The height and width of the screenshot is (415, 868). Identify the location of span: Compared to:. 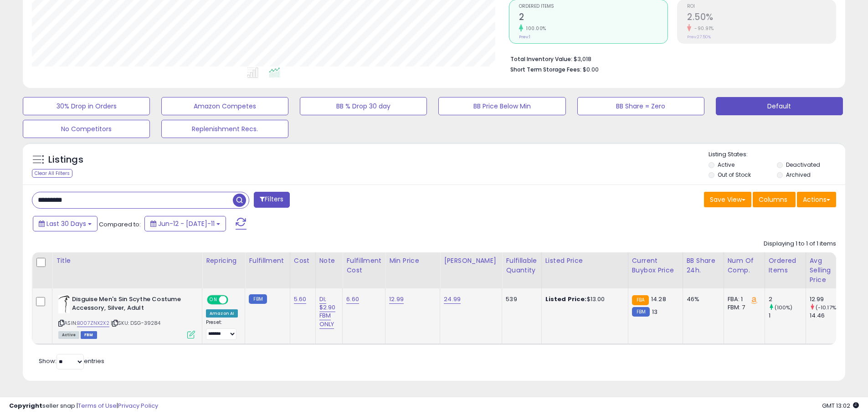
(120, 224).